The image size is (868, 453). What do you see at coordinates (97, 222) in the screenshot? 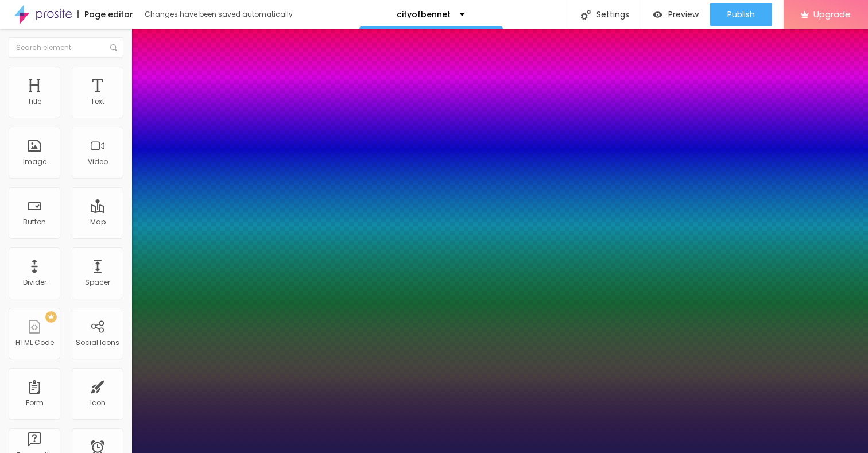
I see `div: Map` at bounding box center [97, 222].